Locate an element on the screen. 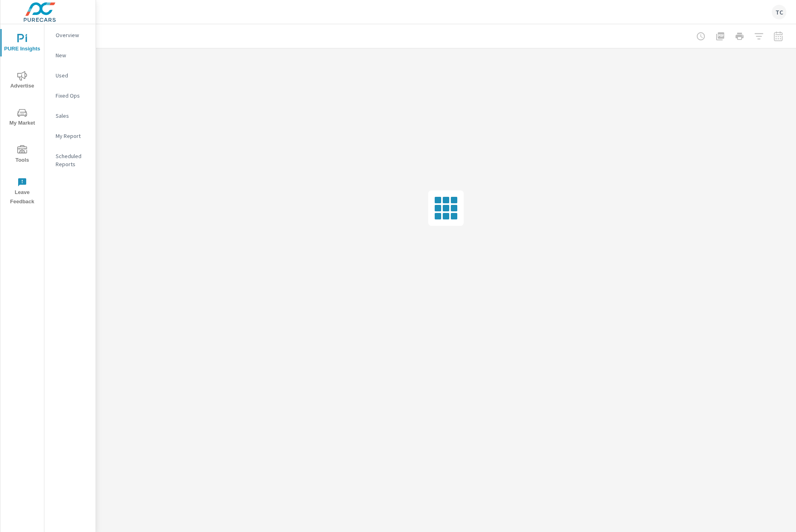  span: PURE Insights is located at coordinates (22, 44).